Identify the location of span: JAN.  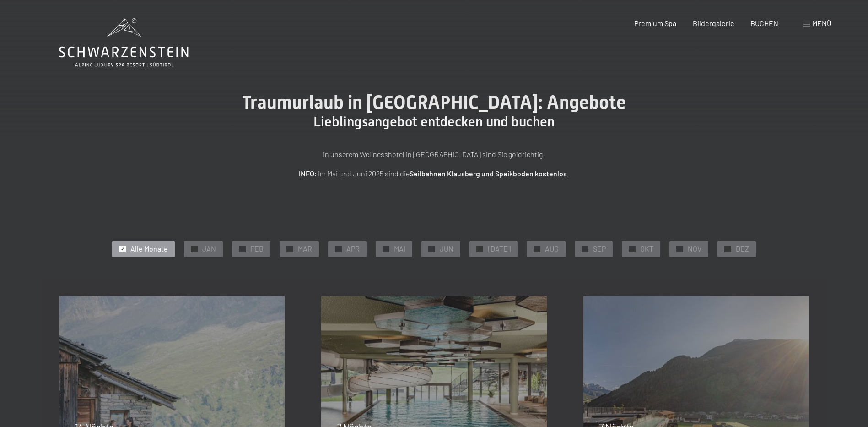
(209, 248).